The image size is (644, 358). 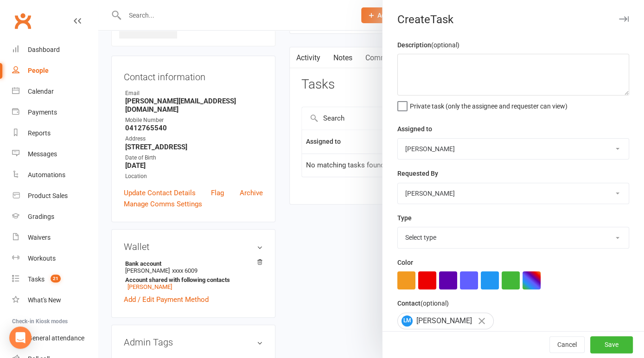 I want to click on label: Assigned to, so click(x=415, y=129).